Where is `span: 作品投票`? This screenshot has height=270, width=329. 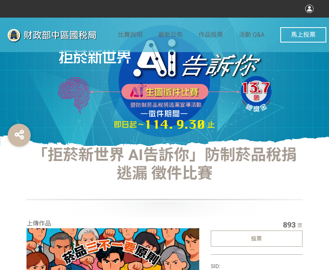 span: 作品投票 is located at coordinates (211, 35).